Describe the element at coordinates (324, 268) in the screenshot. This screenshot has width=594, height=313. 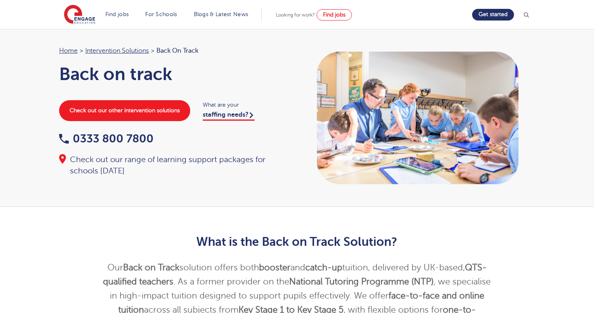
I see `strong: catch-up` at that location.